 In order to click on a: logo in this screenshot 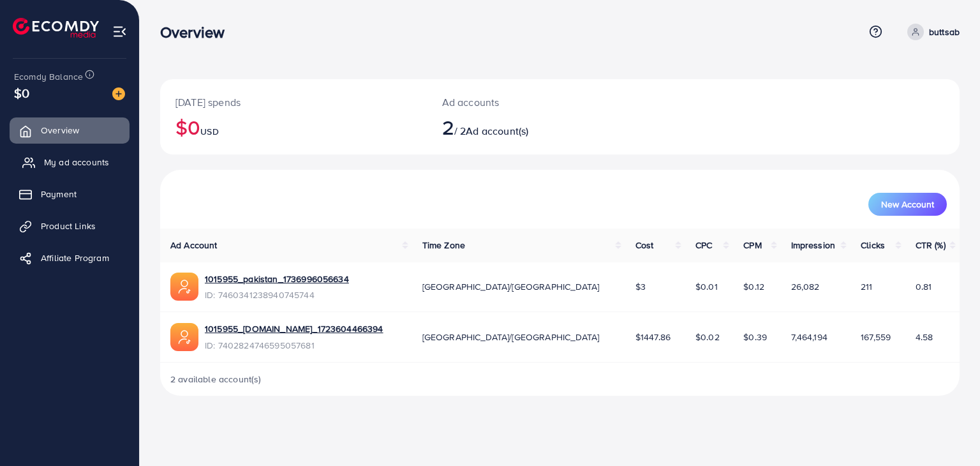, I will do `click(55, 28)`.